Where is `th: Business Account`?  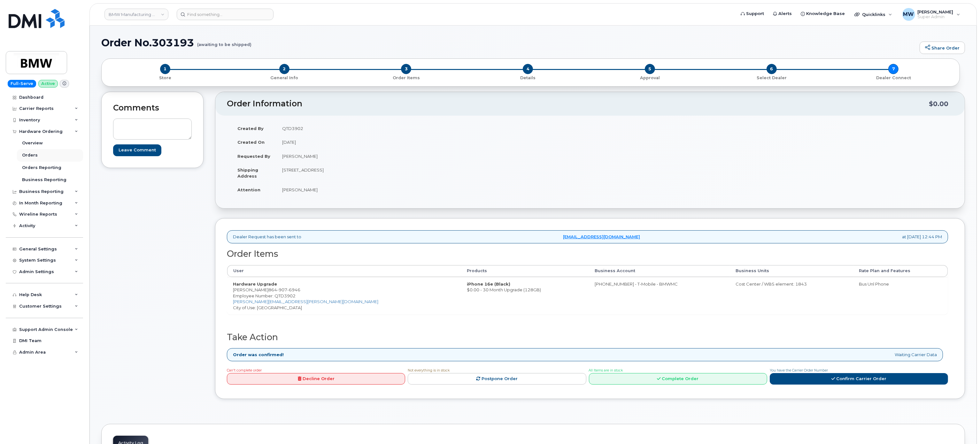 th: Business Account is located at coordinates (659, 271).